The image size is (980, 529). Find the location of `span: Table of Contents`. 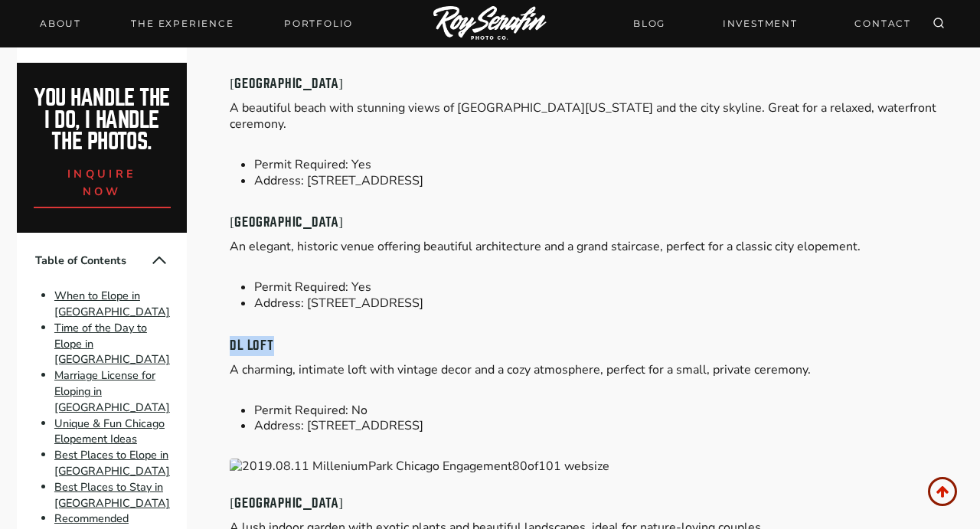

span: Table of Contents is located at coordinates (93, 261).